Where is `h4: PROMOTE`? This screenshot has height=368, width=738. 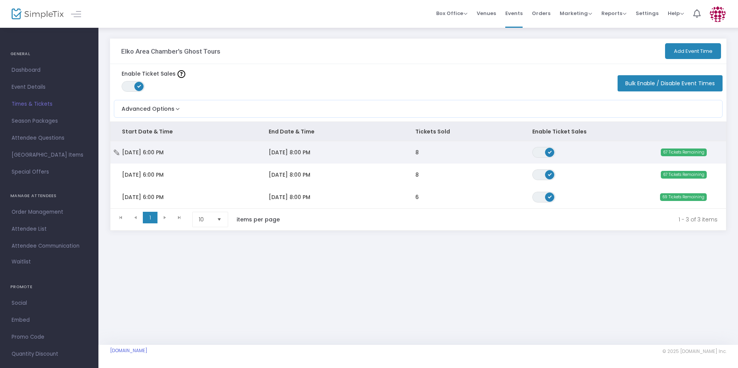
h4: PROMOTE is located at coordinates (49, 287).